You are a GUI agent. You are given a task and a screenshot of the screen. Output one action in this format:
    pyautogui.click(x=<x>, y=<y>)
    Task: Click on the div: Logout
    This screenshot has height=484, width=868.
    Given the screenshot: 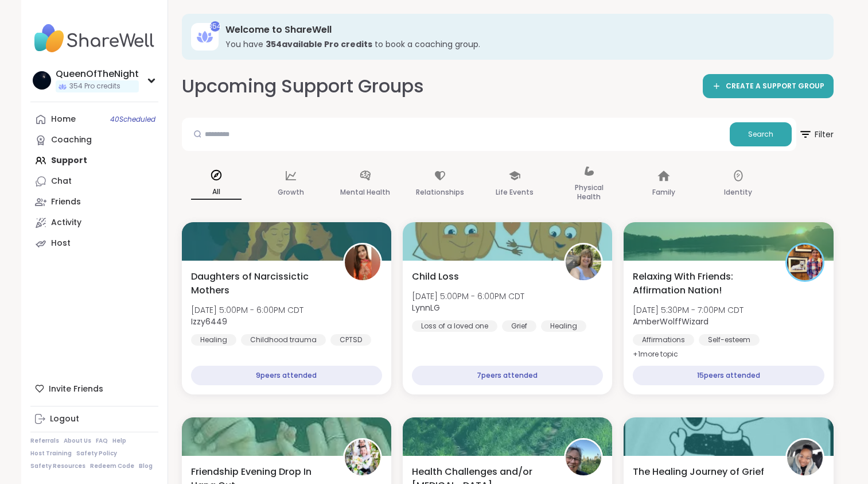 What is the action you would take?
    pyautogui.click(x=64, y=419)
    